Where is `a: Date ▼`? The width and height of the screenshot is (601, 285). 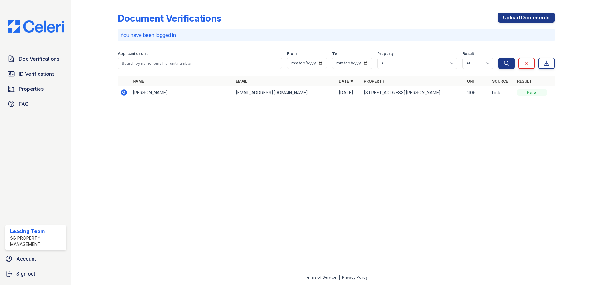 a: Date ▼ is located at coordinates (346, 81).